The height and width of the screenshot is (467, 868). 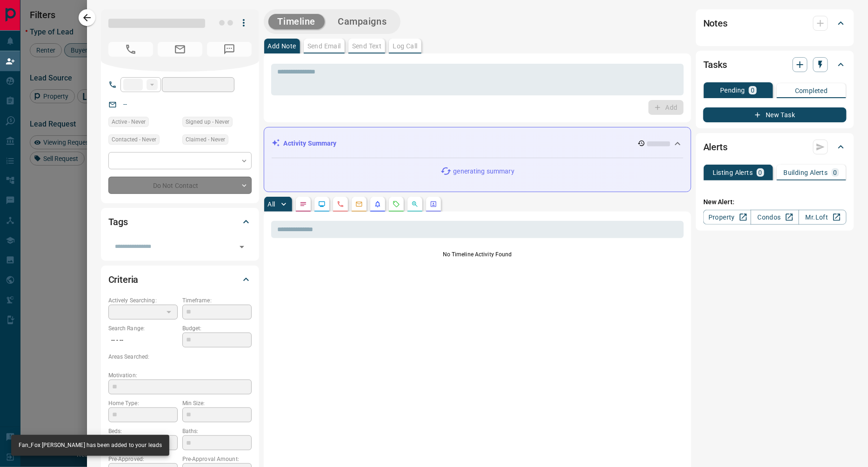 I want to click on p: Areas Searched:, so click(x=180, y=357).